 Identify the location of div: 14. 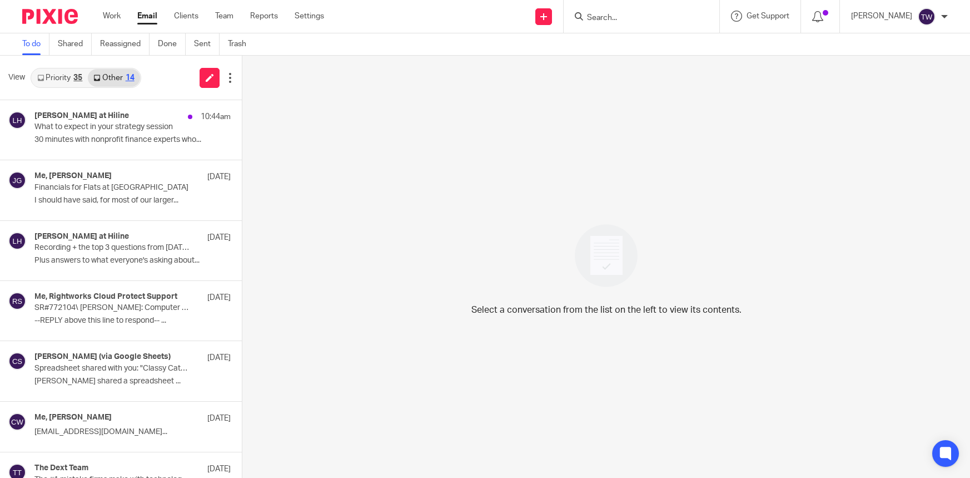
(130, 78).